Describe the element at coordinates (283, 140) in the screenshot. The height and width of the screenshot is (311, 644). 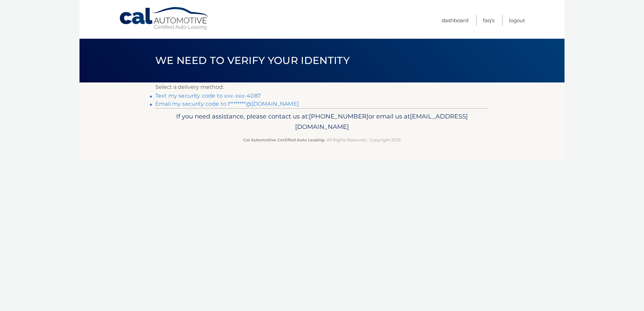
I see `strong: Cal Automotive Certified Auto Leasing` at that location.